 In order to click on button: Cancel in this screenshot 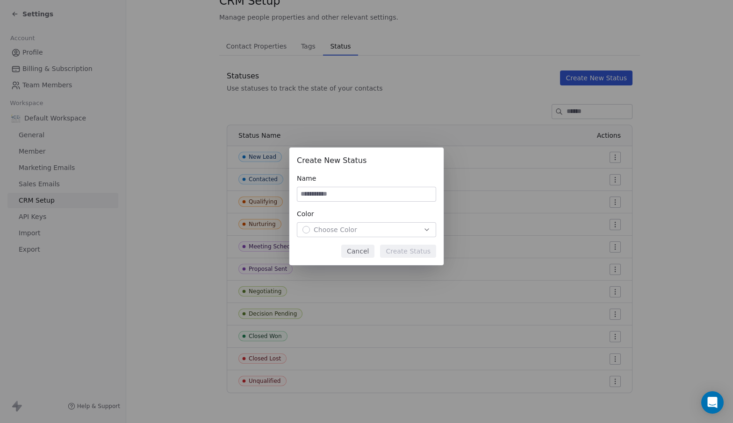, I will do `click(358, 251)`.